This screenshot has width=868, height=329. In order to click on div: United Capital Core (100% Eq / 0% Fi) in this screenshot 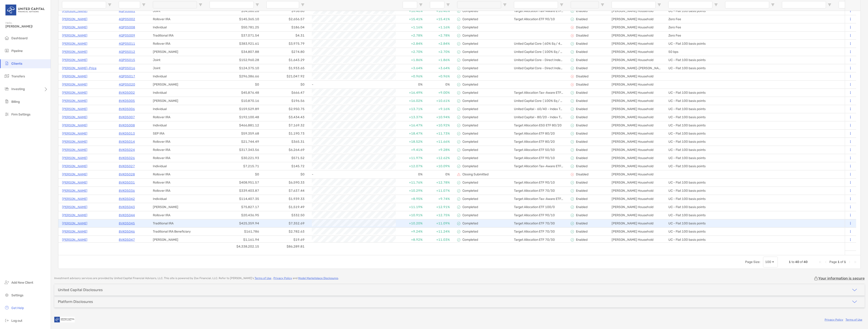, I will do `click(539, 52)`.